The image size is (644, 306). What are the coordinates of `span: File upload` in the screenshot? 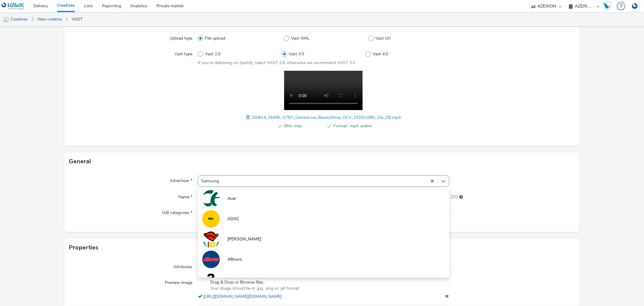 It's located at (215, 38).